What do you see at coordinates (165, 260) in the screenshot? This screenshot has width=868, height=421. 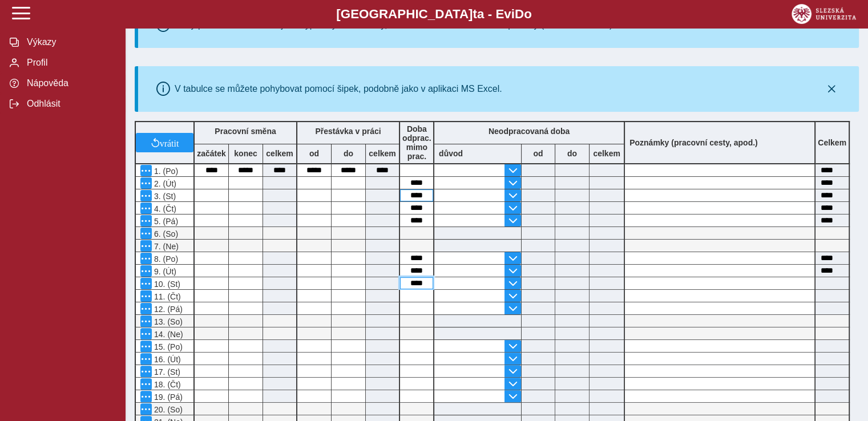 I see `span: 8. (Po)` at bounding box center [165, 260].